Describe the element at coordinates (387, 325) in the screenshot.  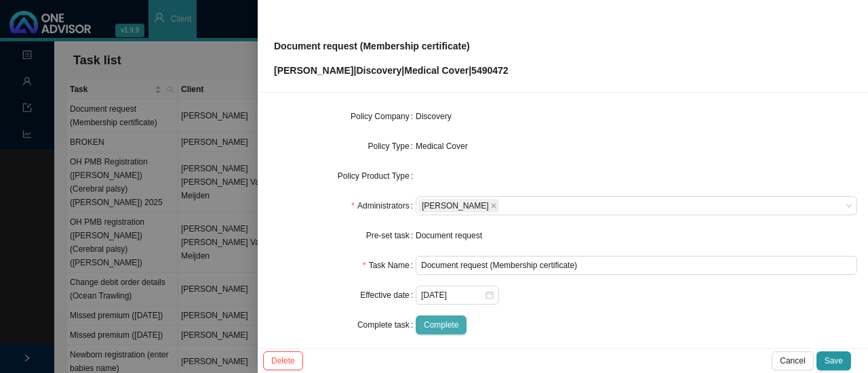
I see `label: Complete task` at that location.